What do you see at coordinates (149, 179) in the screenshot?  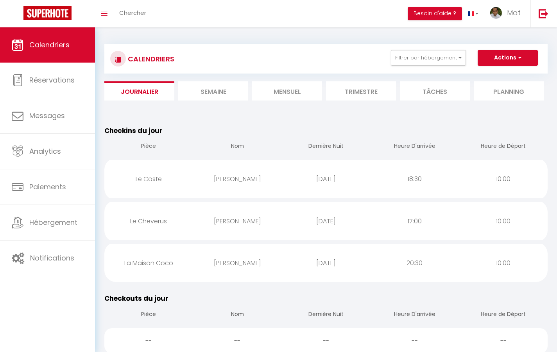 I see `div: Le Coste` at bounding box center [149, 179].